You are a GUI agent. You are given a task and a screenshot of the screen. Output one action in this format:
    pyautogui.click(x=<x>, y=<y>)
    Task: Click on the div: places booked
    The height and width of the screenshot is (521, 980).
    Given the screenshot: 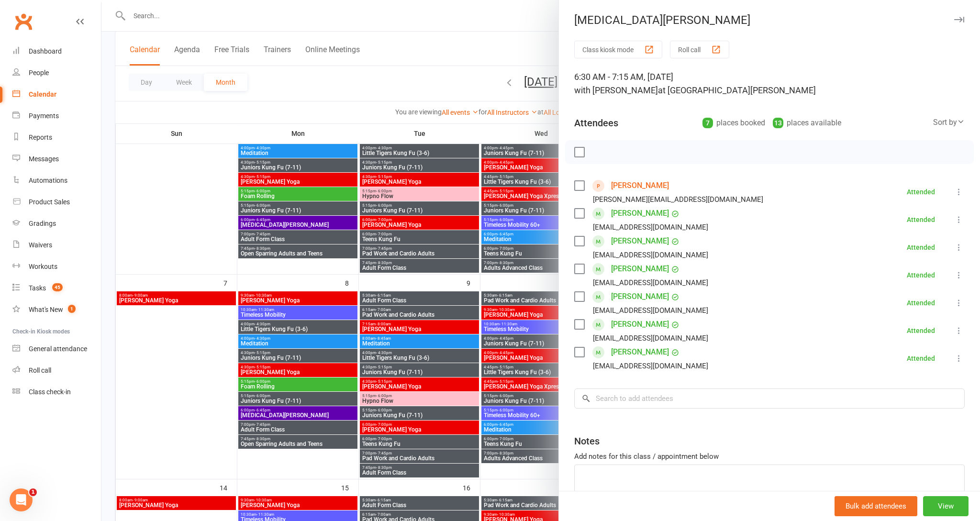 What is the action you would take?
    pyautogui.click(x=733, y=123)
    